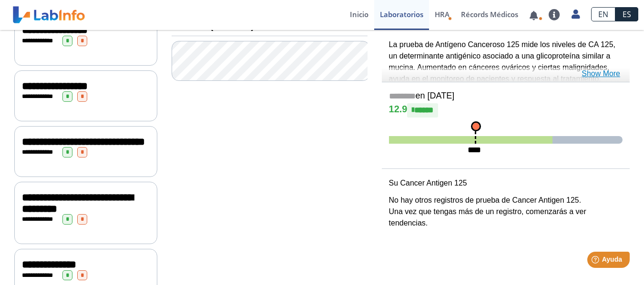  What do you see at coordinates (627, 14) in the screenshot?
I see `a: ES` at bounding box center [627, 14].